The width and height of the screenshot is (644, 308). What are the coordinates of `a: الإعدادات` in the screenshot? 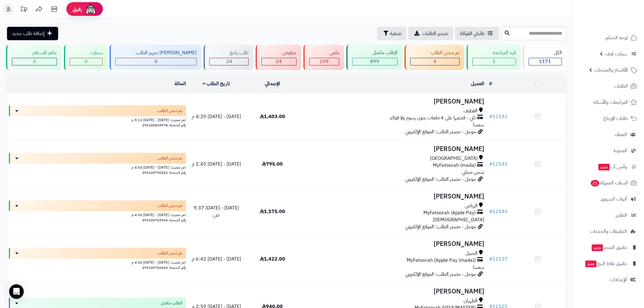 It's located at (608, 280).